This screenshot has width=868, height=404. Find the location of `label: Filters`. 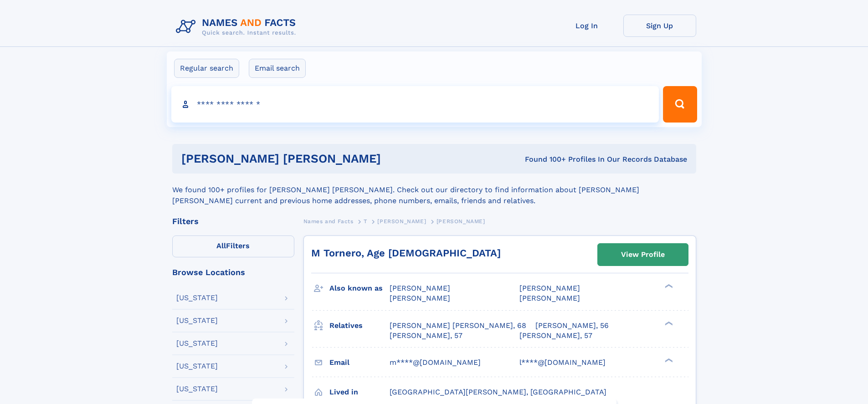

label: Filters is located at coordinates (233, 246).